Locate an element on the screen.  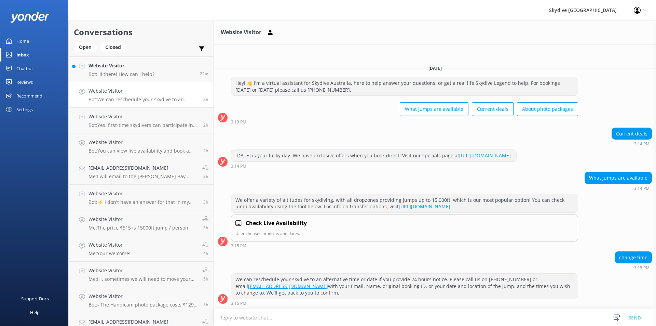
div: Support Docs is located at coordinates (35, 298).